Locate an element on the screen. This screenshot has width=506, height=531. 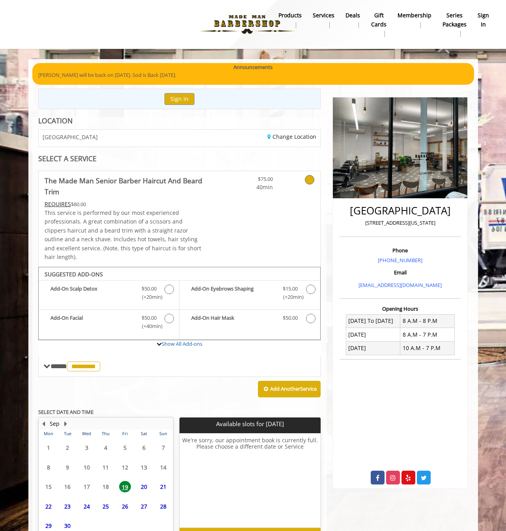
td: Select day19 is located at coordinates (125, 487).